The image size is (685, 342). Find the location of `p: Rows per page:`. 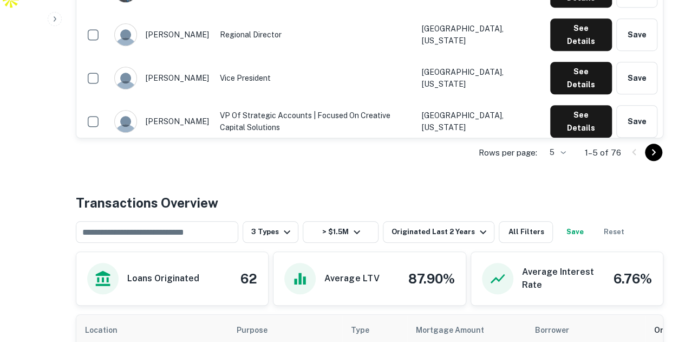

p: Rows per page: is located at coordinates (508, 153).